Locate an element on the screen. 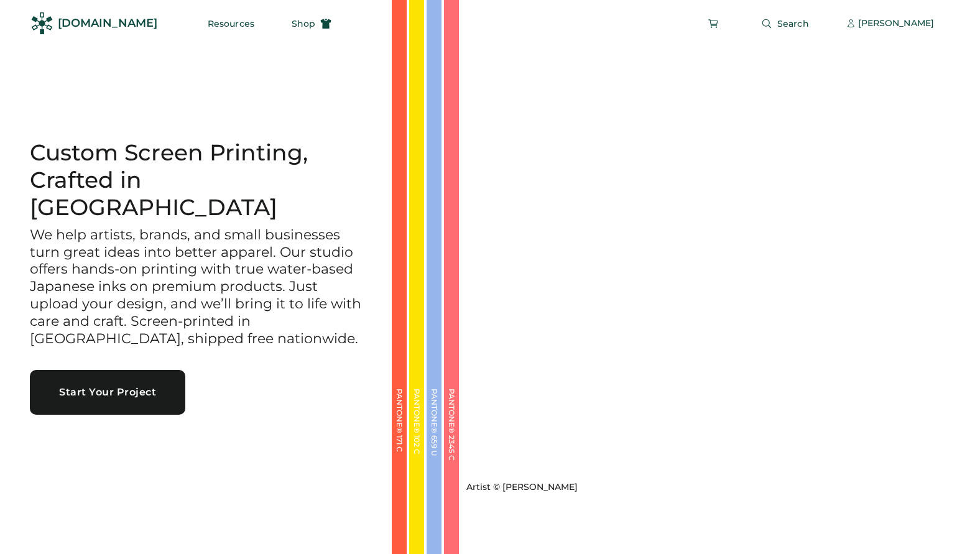 This screenshot has height=554, width=980. div: PANTONE® 659 U is located at coordinates (434, 451).